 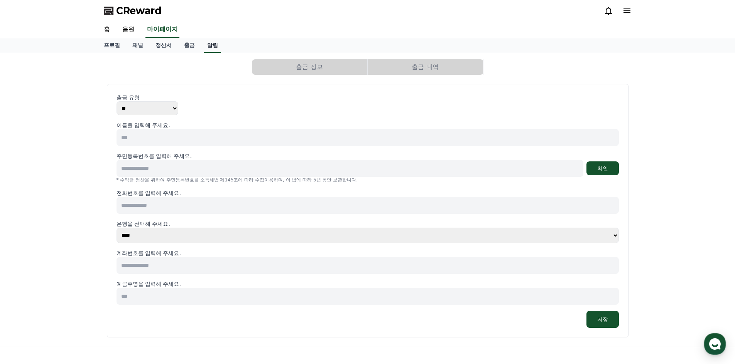 I want to click on a: 프로필, so click(x=112, y=46).